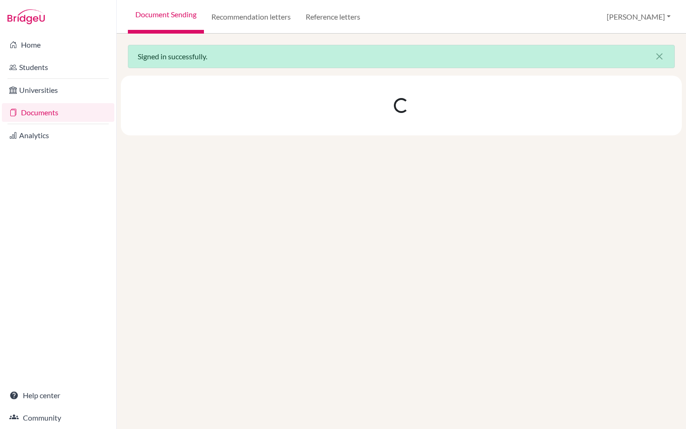  What do you see at coordinates (58, 112) in the screenshot?
I see `a: Documents` at bounding box center [58, 112].